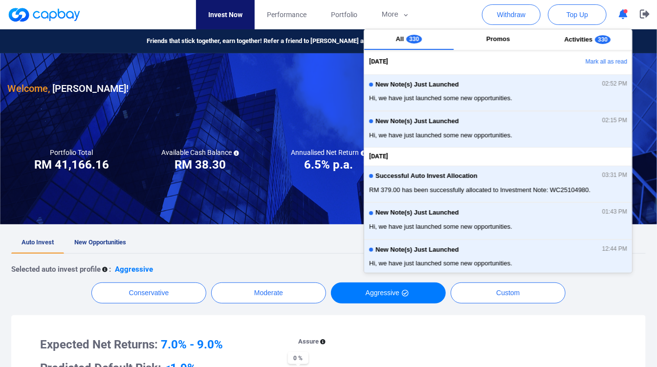 The image size is (657, 367). Describe the element at coordinates (38, 242) in the screenshot. I see `span: Auto Invest` at that location.